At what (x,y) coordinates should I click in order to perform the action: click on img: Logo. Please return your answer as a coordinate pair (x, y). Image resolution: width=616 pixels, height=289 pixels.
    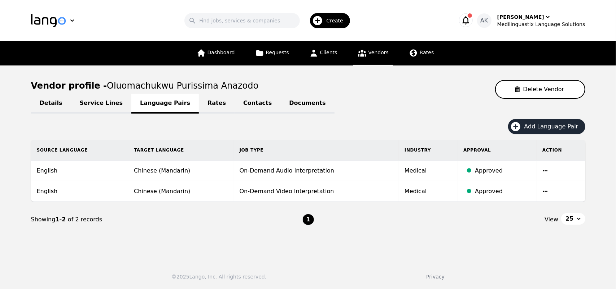
    Looking at the image, I should click on (48, 21).